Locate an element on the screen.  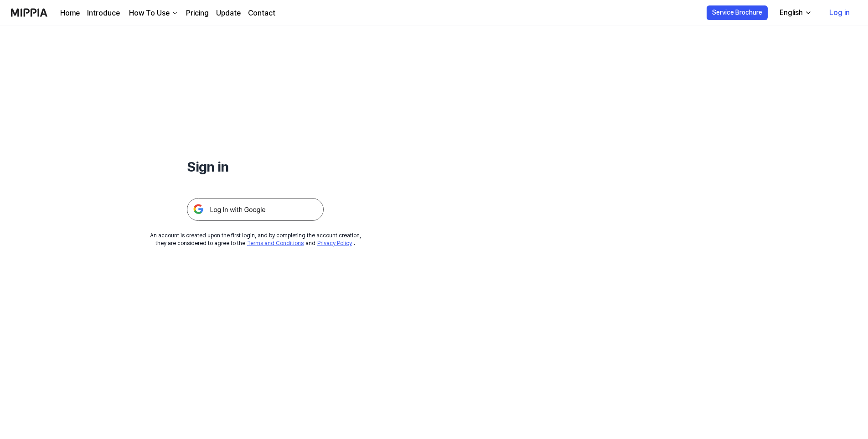
div: An account is created upon the first login, and by completing the account creation, they are cons... is located at coordinates (255, 240).